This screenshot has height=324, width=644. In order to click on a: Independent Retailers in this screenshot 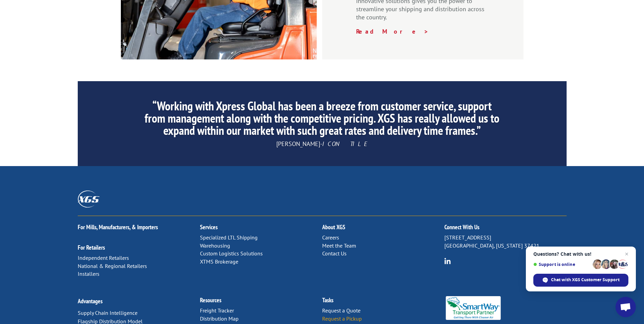, I will do `click(103, 258)`.